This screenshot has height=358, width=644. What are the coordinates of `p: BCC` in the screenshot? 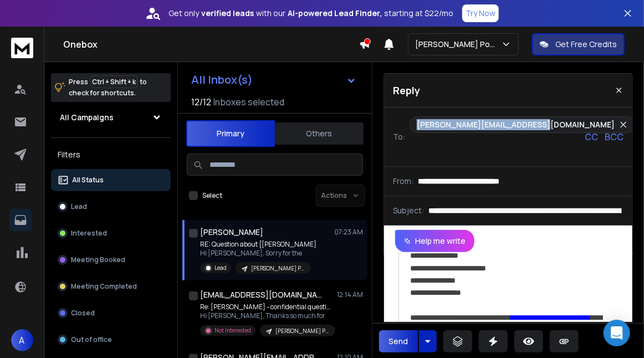 It's located at (614, 137).